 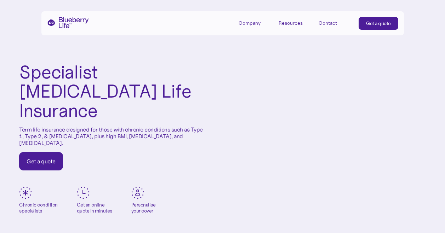 What do you see at coordinates (335, 23) in the screenshot?
I see `a: Contact` at bounding box center [335, 23].